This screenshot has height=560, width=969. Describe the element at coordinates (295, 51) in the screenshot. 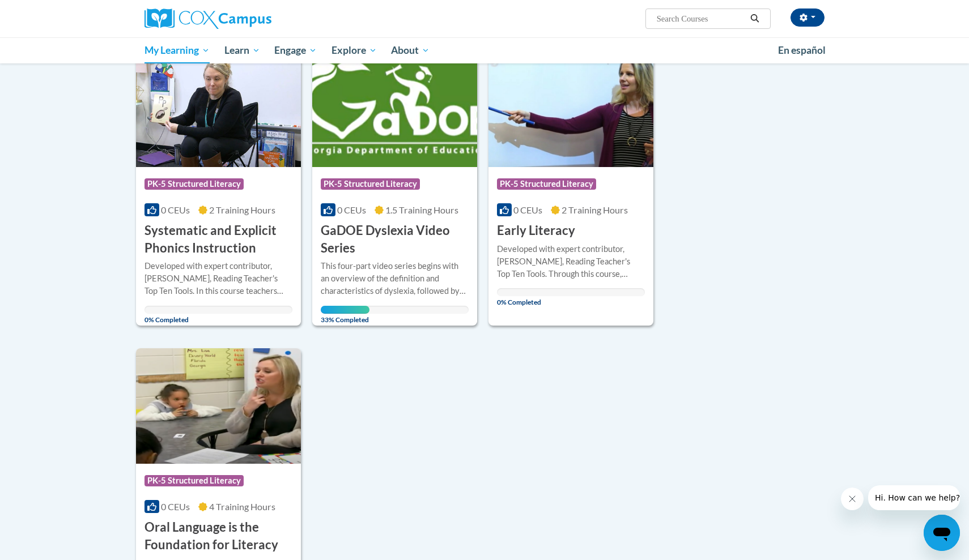

I see `a: Engage` at that location.